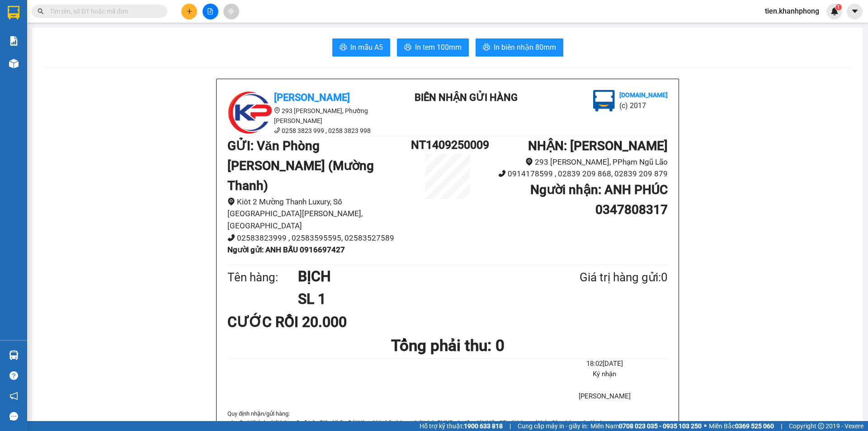 Image resolution: width=868 pixels, height=431 pixels. Describe the element at coordinates (438, 47) in the screenshot. I see `span: In tem 100mm` at that location.